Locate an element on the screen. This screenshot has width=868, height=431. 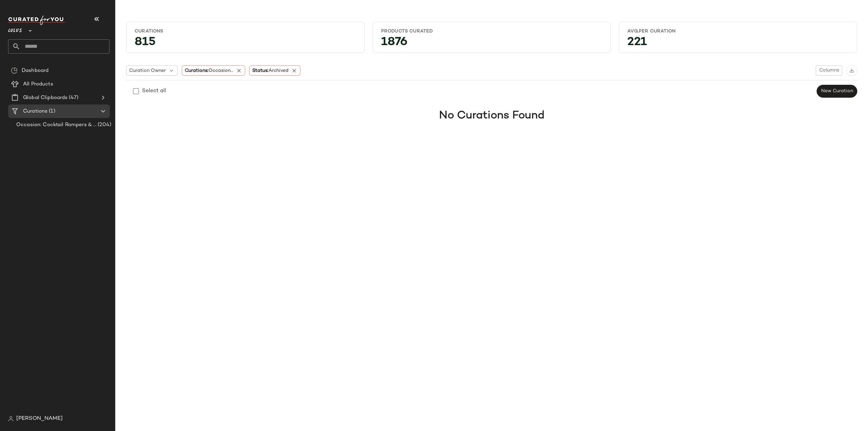
span: Columns is located at coordinates (829, 70).